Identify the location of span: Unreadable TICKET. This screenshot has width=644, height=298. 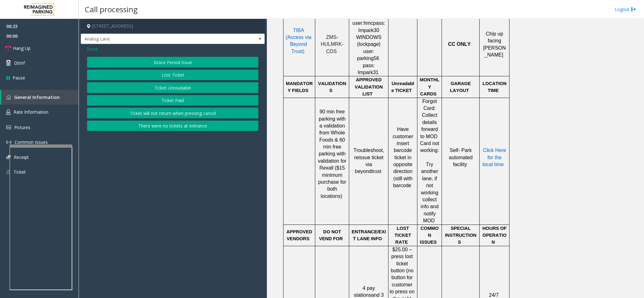
(403, 87).